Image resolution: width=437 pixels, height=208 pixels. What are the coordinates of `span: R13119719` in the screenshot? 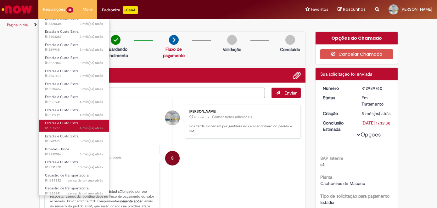 It's located at (74, 115).